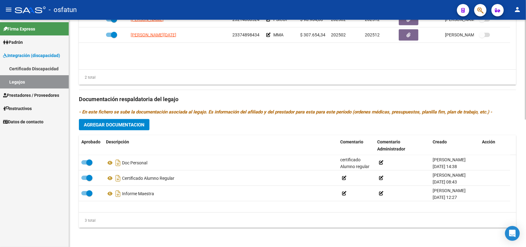 The image size is (526, 247). I want to click on span: Comentario, so click(352, 142).